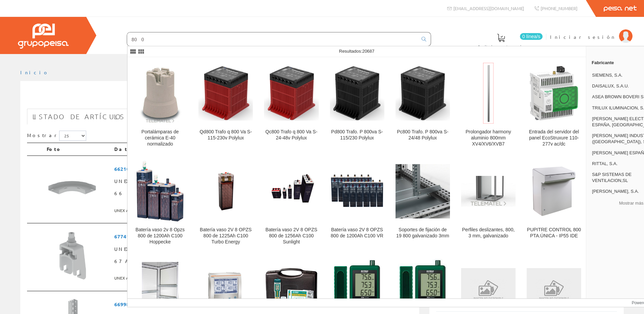 This screenshot has width=644, height=314. Describe the element at coordinates (72, 188) in the screenshot. I see `img: Foto artículo 66 Curva plana de 90° gris RAL7035 60X200 U23X (150x150)` at that location.